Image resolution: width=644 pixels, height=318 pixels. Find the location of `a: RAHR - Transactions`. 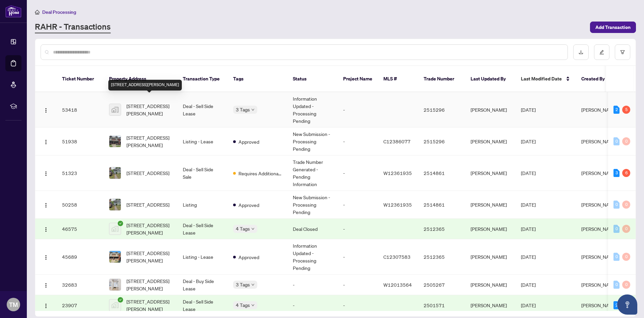

a: RAHR - Transactions is located at coordinates (73, 27).